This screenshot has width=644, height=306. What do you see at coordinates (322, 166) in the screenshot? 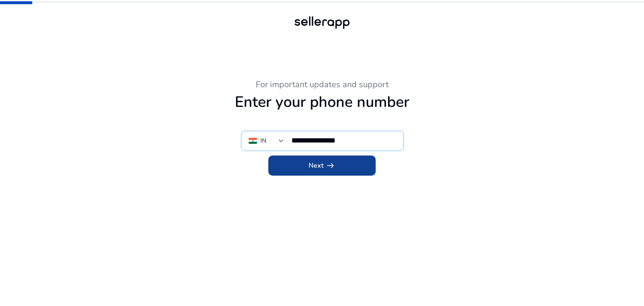
I see `button: Nextarrow_right_alt` at bounding box center [322, 166].